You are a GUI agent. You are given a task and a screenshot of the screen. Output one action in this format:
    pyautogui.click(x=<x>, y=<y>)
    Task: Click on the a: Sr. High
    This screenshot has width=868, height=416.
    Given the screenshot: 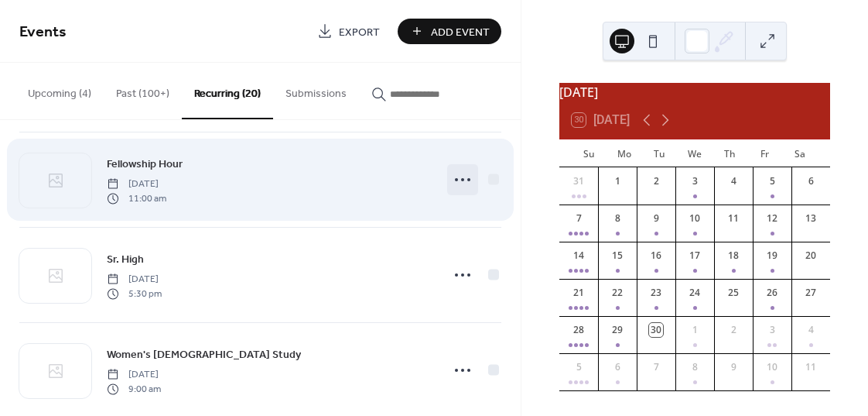 What is the action you would take?
    pyautogui.click(x=126, y=259)
    